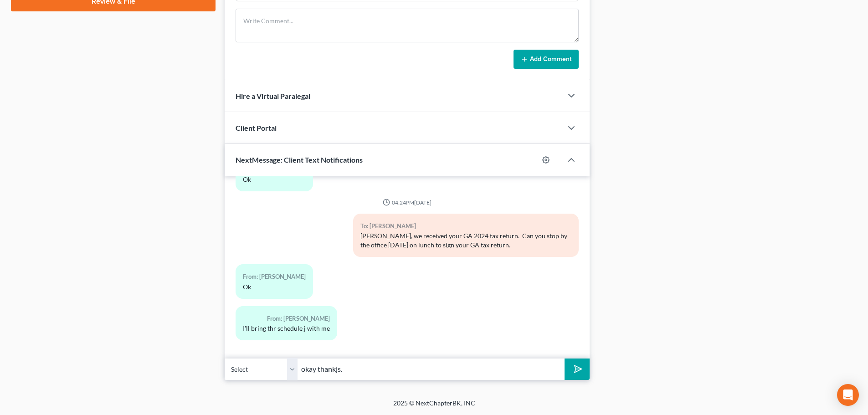 This screenshot has height=415, width=868. What do you see at coordinates (273, 96) in the screenshot?
I see `span: Hire a Virtual Paralegal` at bounding box center [273, 96].